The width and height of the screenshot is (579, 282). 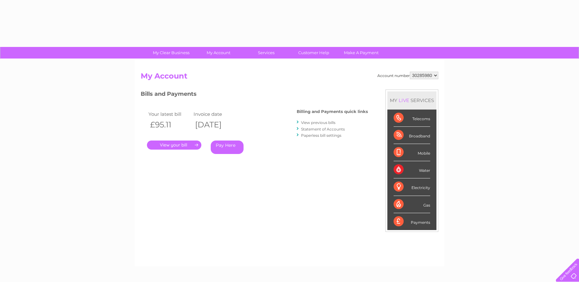 I want to click on th: £95.11, so click(x=169, y=124).